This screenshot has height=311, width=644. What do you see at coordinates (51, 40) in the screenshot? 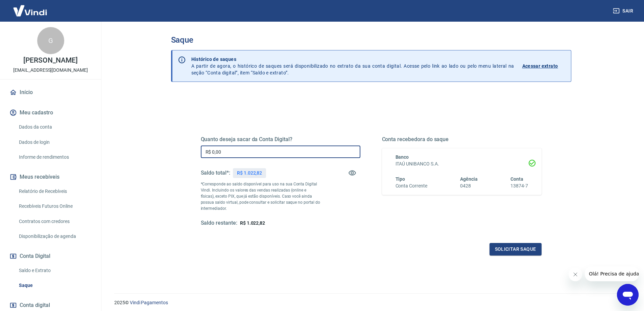
I see `div: G` at bounding box center [51, 40].